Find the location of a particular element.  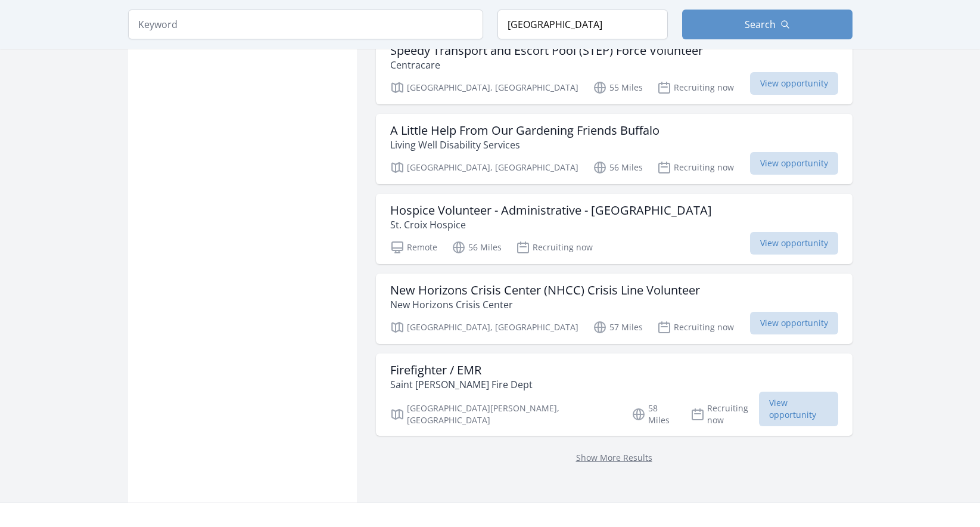

button: Search is located at coordinates (767, 24).